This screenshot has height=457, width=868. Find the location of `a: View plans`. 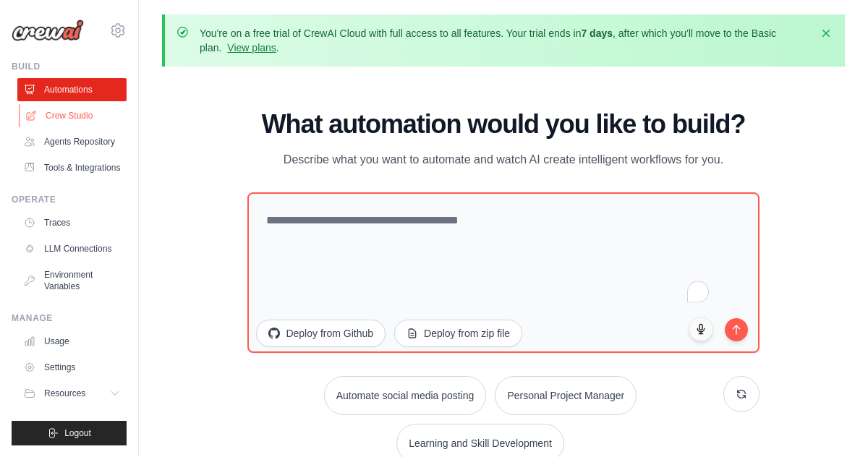

a: View plans is located at coordinates (251, 48).